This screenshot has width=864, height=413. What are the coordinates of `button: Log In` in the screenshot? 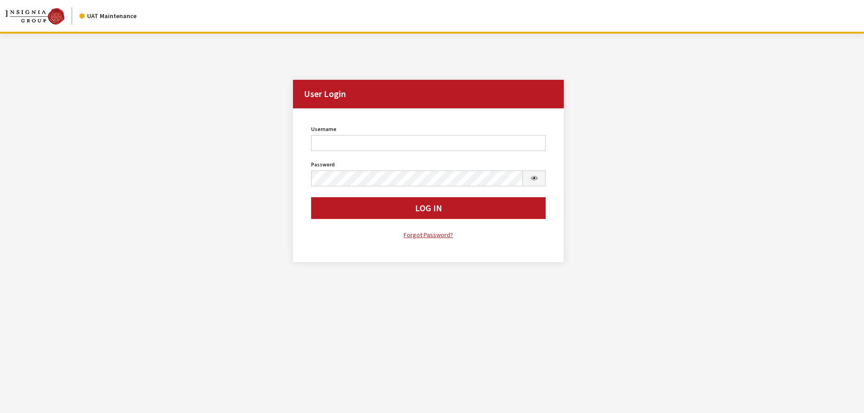 It's located at (428, 208).